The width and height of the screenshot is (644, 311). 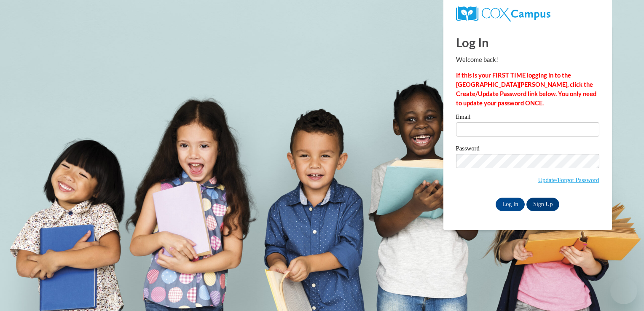 What do you see at coordinates (528, 118) in the screenshot?
I see `label: Email` at bounding box center [528, 118].